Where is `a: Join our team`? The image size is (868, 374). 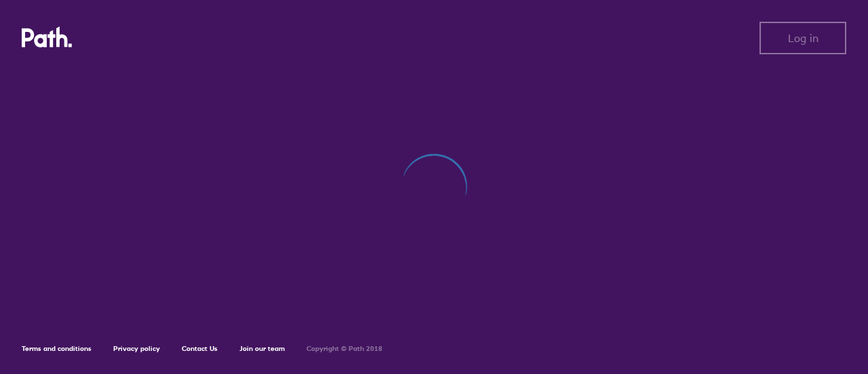
a: Join our team is located at coordinates (262, 348).